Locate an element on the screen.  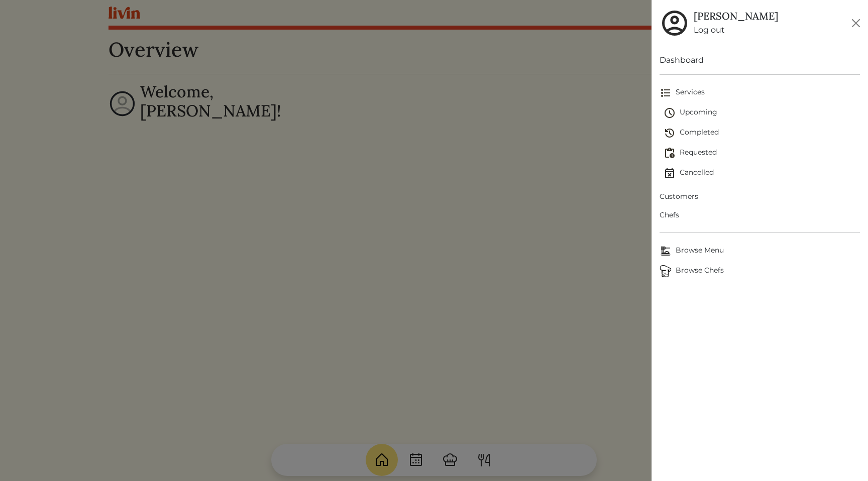
span: Completed is located at coordinates (761, 133).